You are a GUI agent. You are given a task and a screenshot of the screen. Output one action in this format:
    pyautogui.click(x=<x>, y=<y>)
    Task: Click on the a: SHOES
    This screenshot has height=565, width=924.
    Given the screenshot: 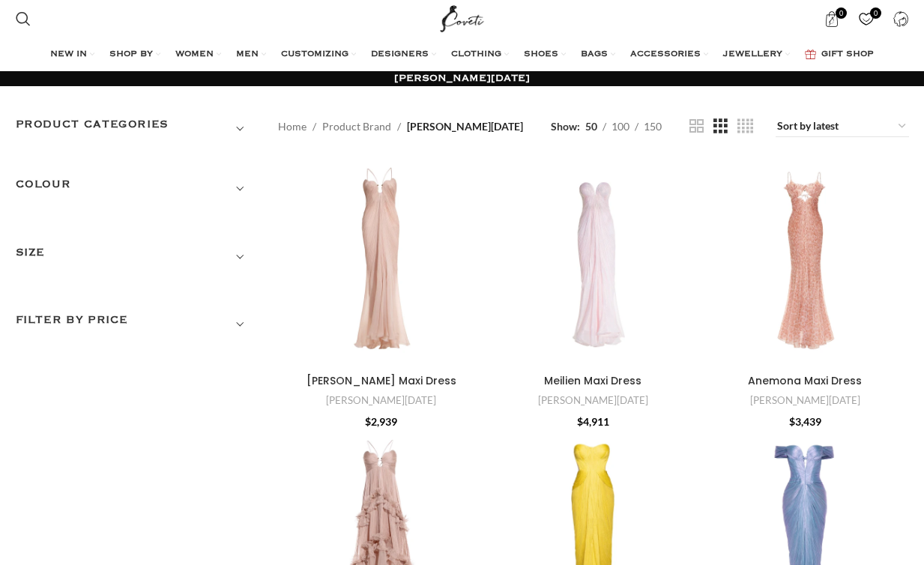 What is the action you would take?
    pyautogui.click(x=545, y=55)
    